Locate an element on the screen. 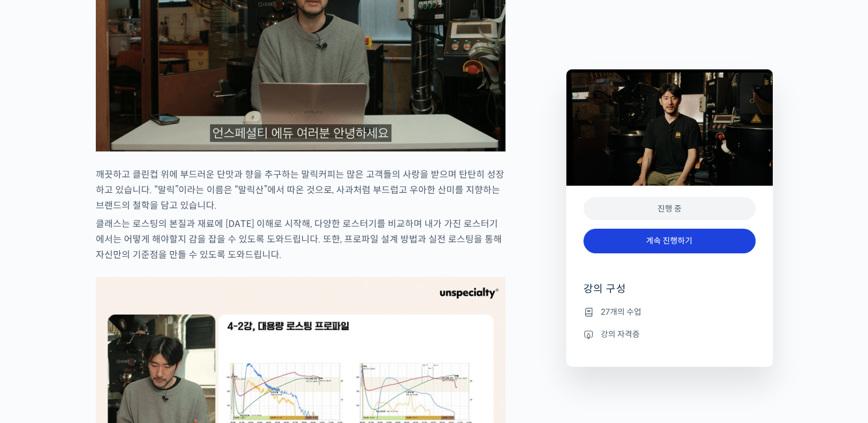  div: 진행 중 is located at coordinates (670, 209).